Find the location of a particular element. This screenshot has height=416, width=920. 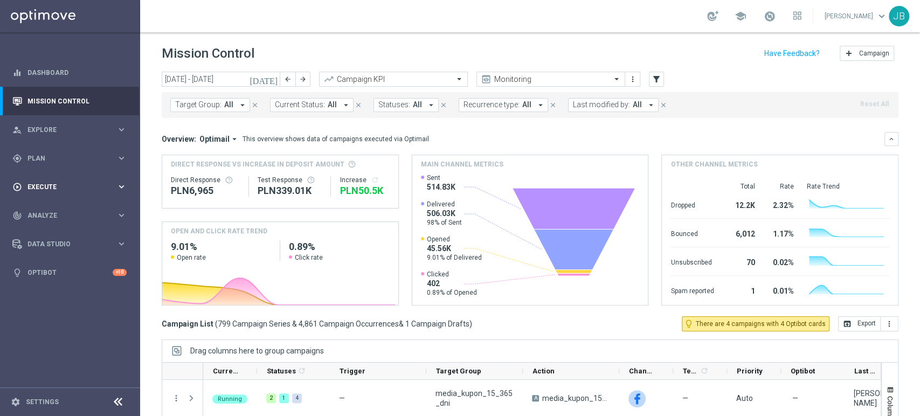

i: equalizer is located at coordinates (17, 73).